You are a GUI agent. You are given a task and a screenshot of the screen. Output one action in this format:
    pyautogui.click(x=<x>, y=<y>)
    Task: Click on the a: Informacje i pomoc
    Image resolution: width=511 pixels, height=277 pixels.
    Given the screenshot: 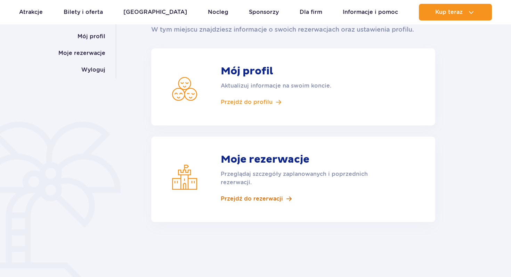 What is the action you would take?
    pyautogui.click(x=370, y=12)
    